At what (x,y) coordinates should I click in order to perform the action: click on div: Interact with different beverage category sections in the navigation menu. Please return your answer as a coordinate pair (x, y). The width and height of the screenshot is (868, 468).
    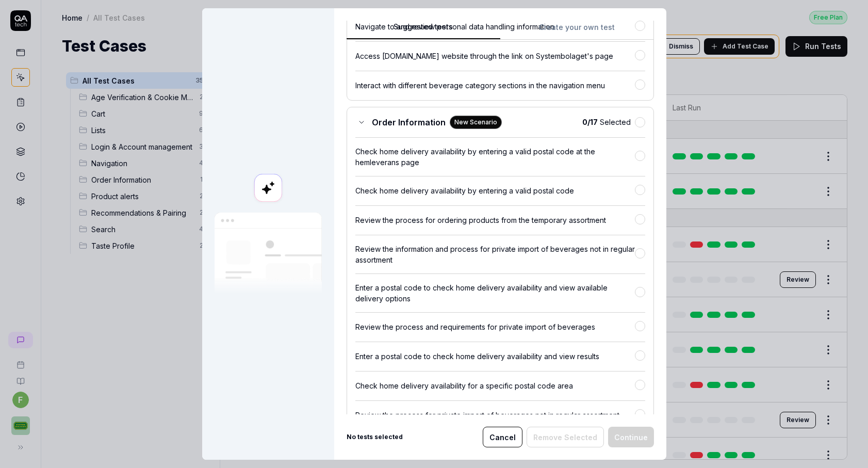
    Looking at the image, I should click on (495, 85).